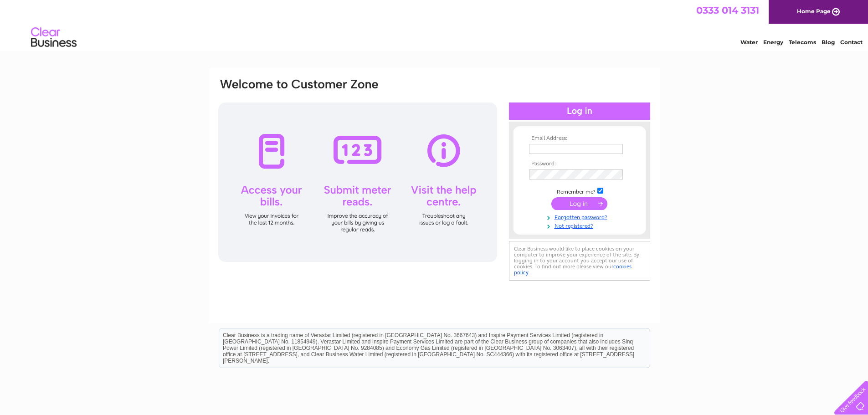  Describe the element at coordinates (54, 37) in the screenshot. I see `img: logo.png` at that location.